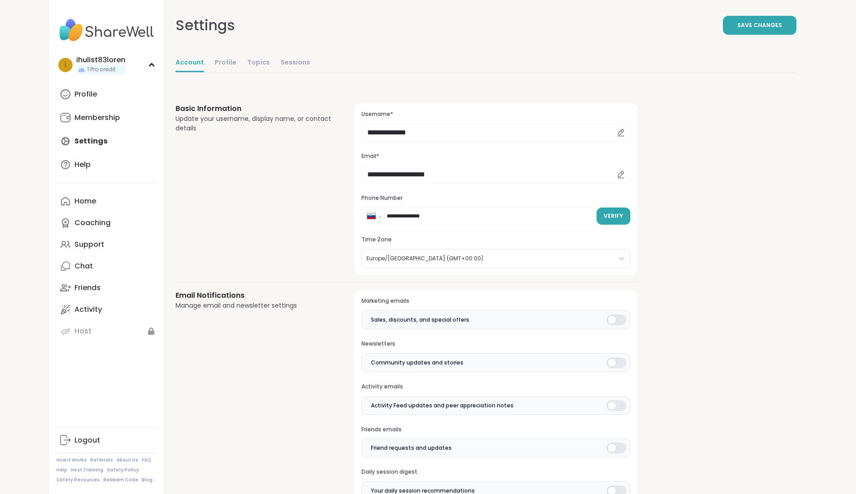 This screenshot has width=856, height=494. What do you see at coordinates (496, 301) in the screenshot?
I see `h3: Marketing emails` at bounding box center [496, 301].